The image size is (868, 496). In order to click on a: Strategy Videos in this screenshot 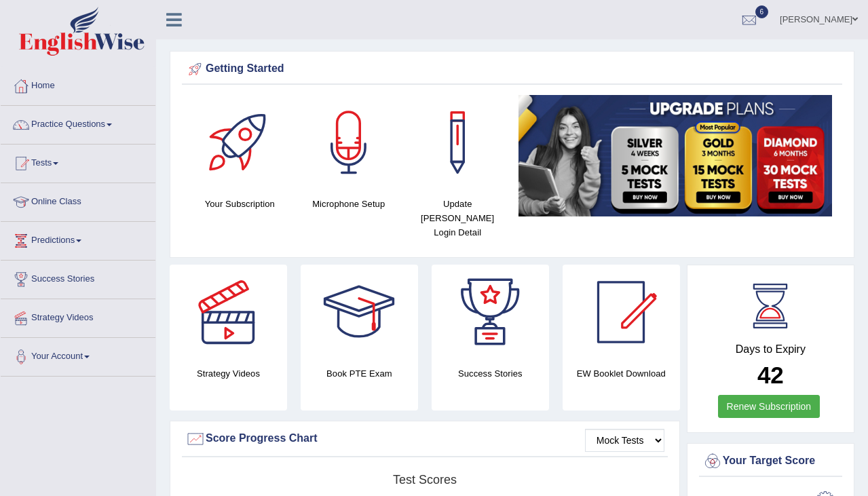, I will do `click(78, 317)`.